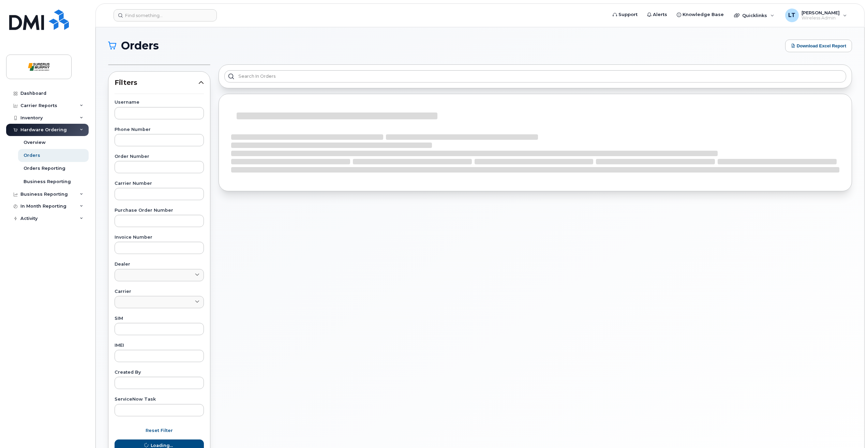 This screenshot has height=448, width=868. What do you see at coordinates (159, 431) in the screenshot?
I see `button: Reset Filter` at bounding box center [159, 431].